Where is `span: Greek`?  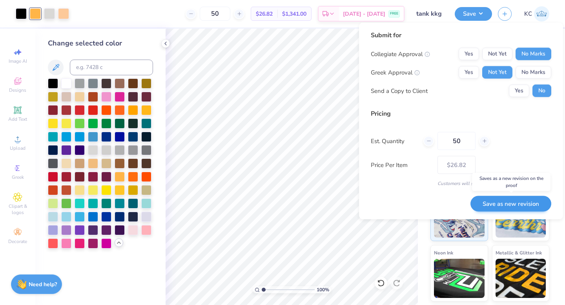 span: Greek is located at coordinates (18, 177).